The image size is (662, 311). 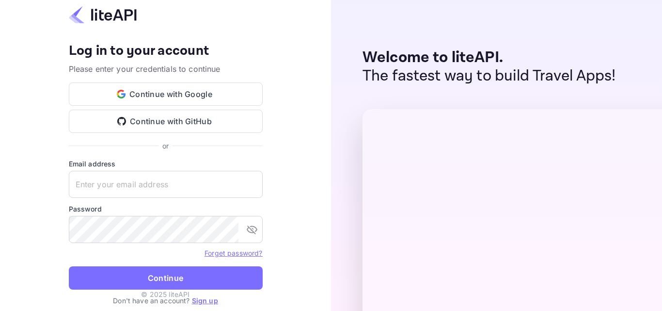 I want to click on label: Email address, so click(x=166, y=163).